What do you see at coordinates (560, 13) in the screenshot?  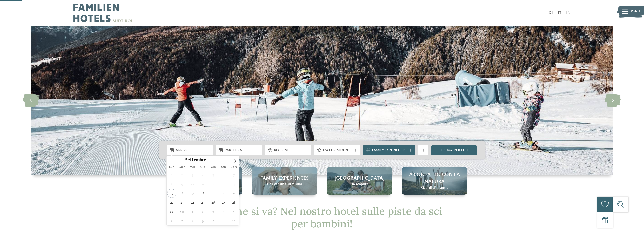 I see `a: IT` at bounding box center [560, 13].